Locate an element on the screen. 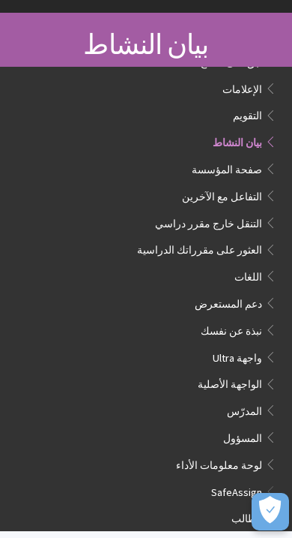 This screenshot has width=292, height=538. span: الواجهة الأصلية is located at coordinates (230, 382).